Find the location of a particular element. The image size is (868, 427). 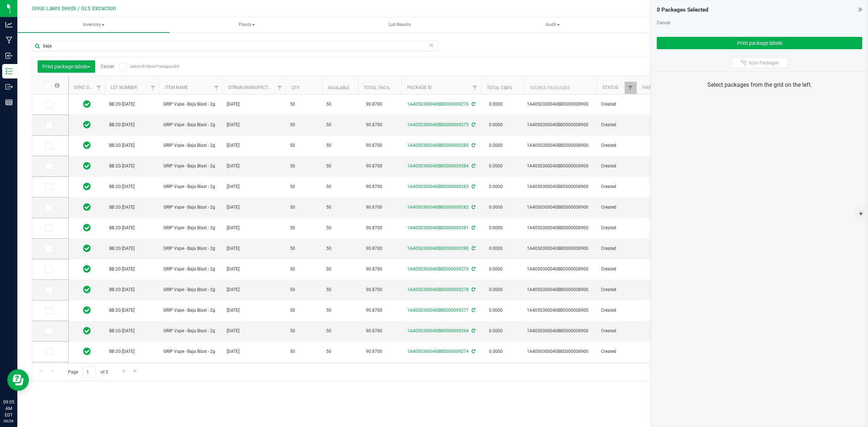

inline-svg: Manufacturing is located at coordinates (9, 40).